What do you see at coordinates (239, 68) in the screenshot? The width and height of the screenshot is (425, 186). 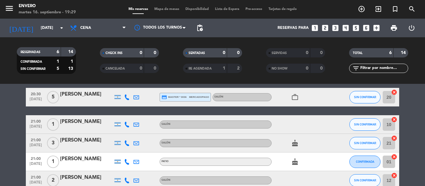 I see `strong: 2` at bounding box center [239, 68].